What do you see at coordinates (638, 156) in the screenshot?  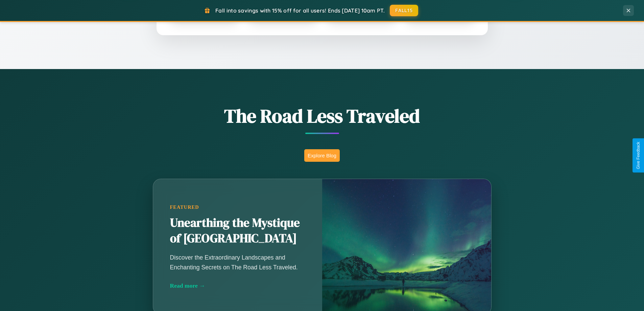 I see `div: Give Feedback` at bounding box center [638, 156].